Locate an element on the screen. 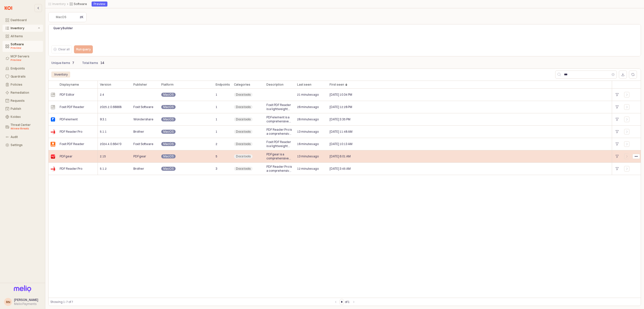 The image size is (644, 309). div: Threat Center is located at coordinates (25, 127).